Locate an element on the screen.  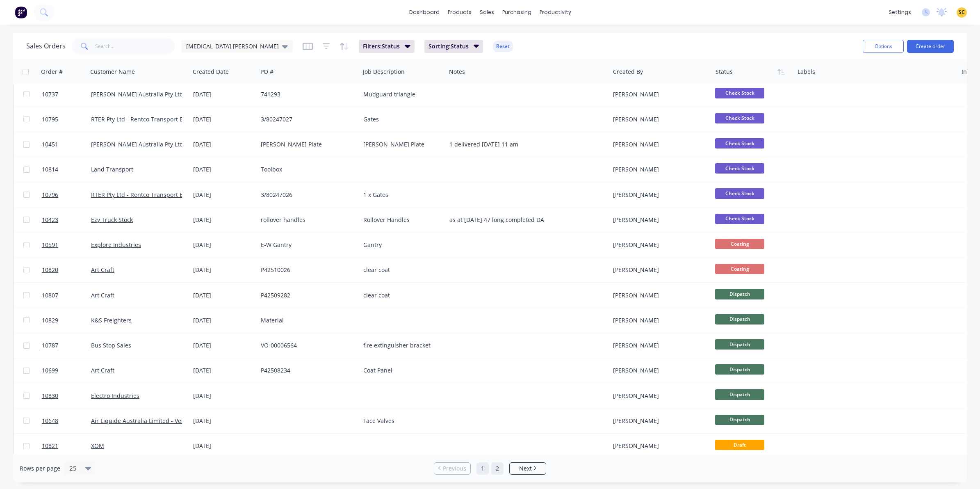
a: Page 2 is located at coordinates (497, 469).